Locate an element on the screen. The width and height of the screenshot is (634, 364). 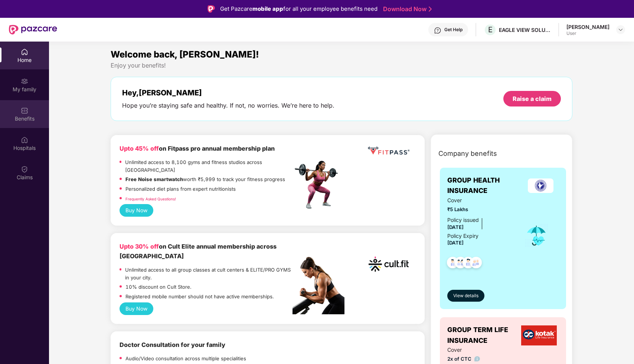
strong: Free Noise smartwatch is located at coordinates (154, 179).